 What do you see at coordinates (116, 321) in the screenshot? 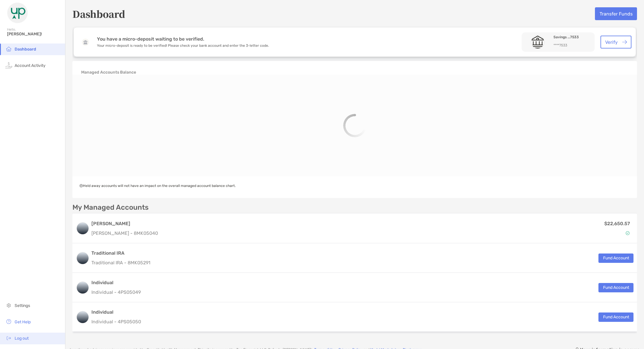
I see `p: Individual - 4PS05050` at bounding box center [116, 321].